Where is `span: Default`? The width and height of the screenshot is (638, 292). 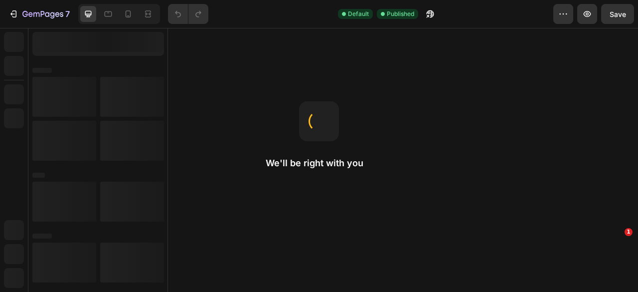 span: Default is located at coordinates (358, 14).